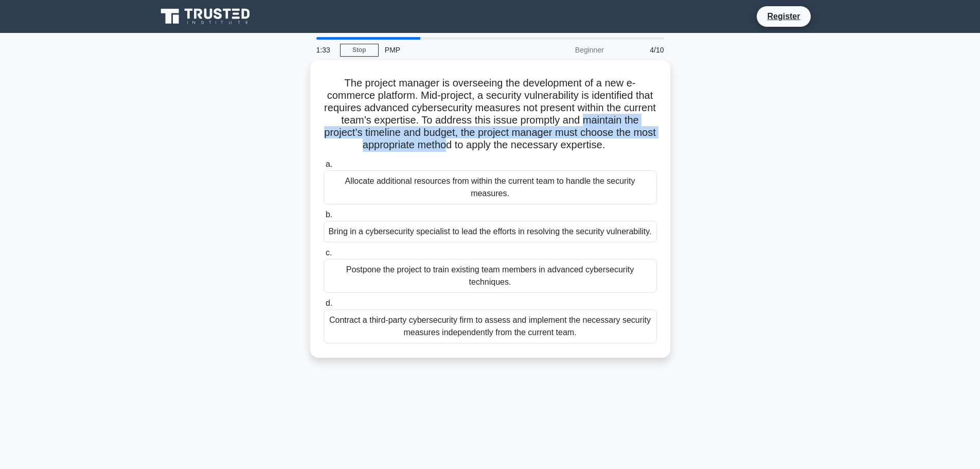 The height and width of the screenshot is (469, 980). What do you see at coordinates (565, 50) in the screenshot?
I see `div: Beginner` at bounding box center [565, 50].